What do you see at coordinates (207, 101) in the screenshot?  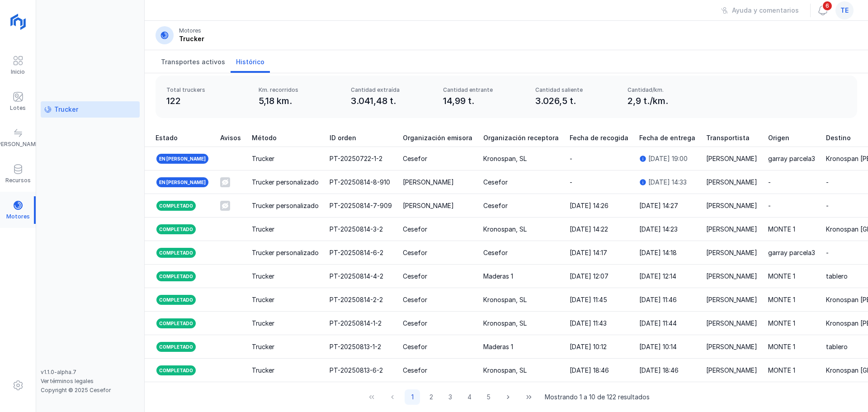 I see `div: 122` at bounding box center [207, 101].